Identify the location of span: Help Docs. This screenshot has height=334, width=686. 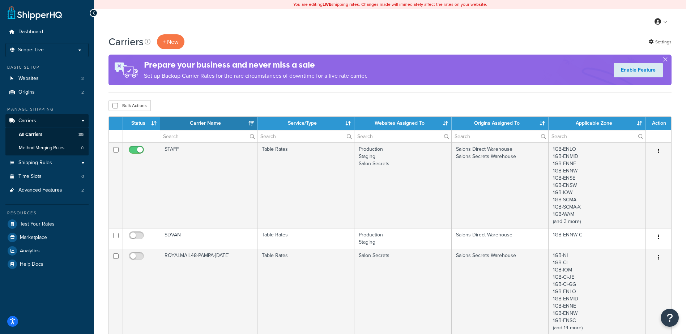
(31, 264).